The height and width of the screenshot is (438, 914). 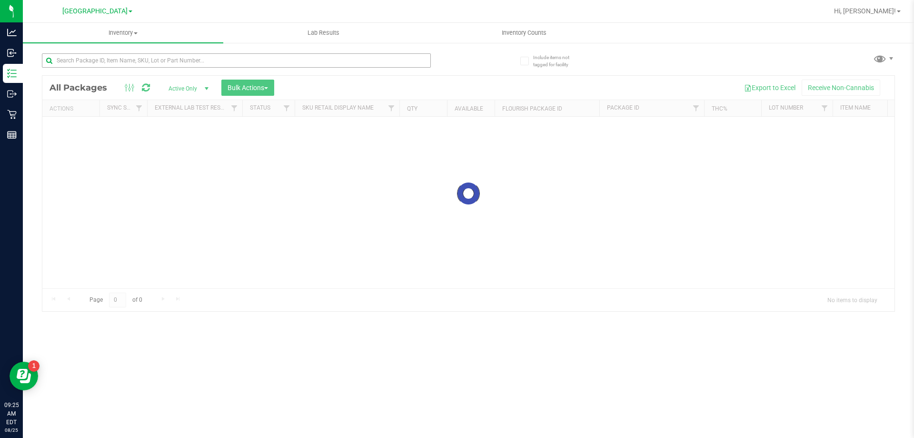 I want to click on inline-svg: Retail, so click(x=12, y=114).